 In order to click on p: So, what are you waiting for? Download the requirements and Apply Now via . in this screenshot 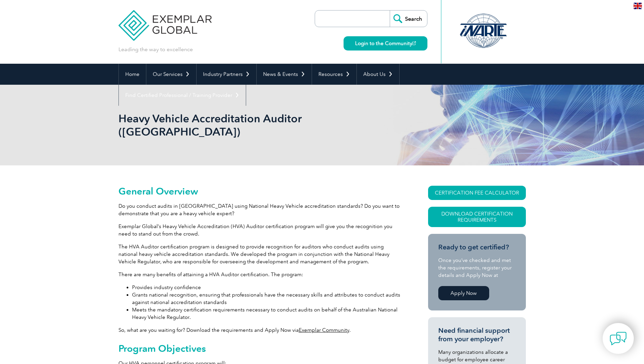, I will do `click(261, 330)`.